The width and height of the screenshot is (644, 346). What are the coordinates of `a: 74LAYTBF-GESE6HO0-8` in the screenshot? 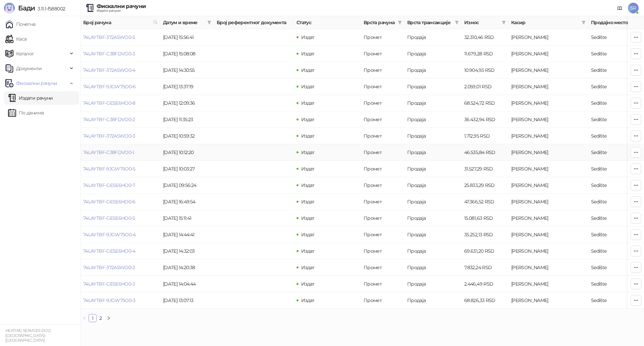 It's located at (110, 103).